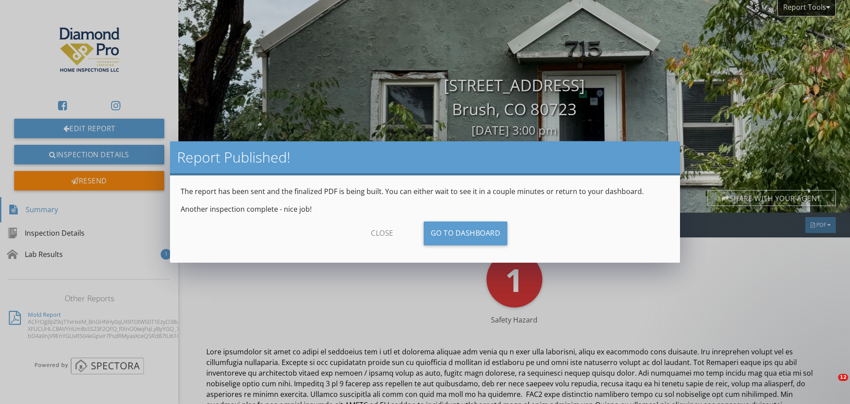 Image resolution: width=850 pixels, height=404 pixels. What do you see at coordinates (425, 209) in the screenshot?
I see `p: Another inspection complete - nice job!` at bounding box center [425, 209].